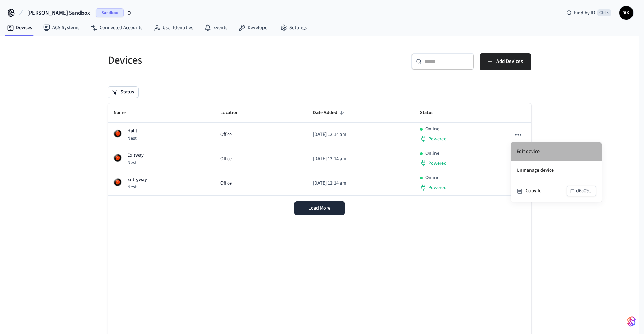  What do you see at coordinates (556, 171) in the screenshot?
I see `li: Unmanage device` at bounding box center [556, 171].